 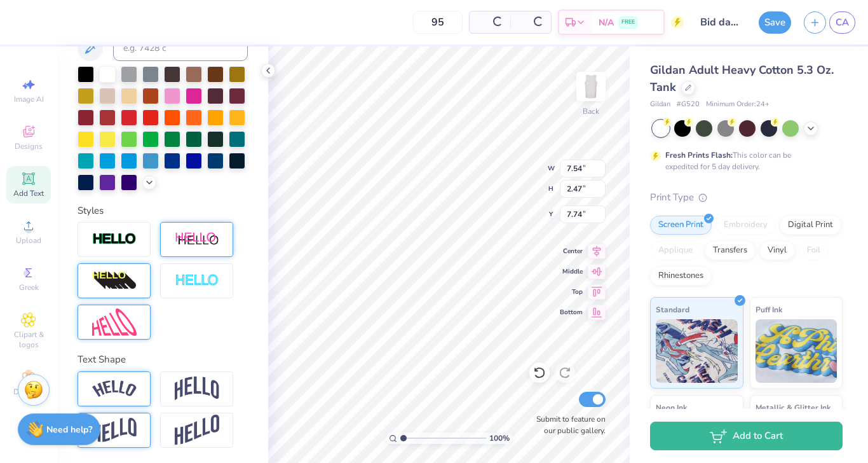 I want to click on img: Arc, so click(x=115, y=388).